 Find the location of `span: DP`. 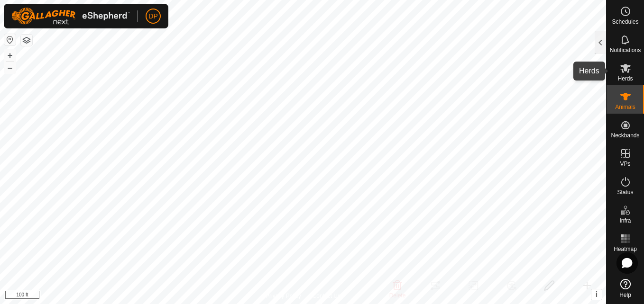

span: DP is located at coordinates (152, 16).